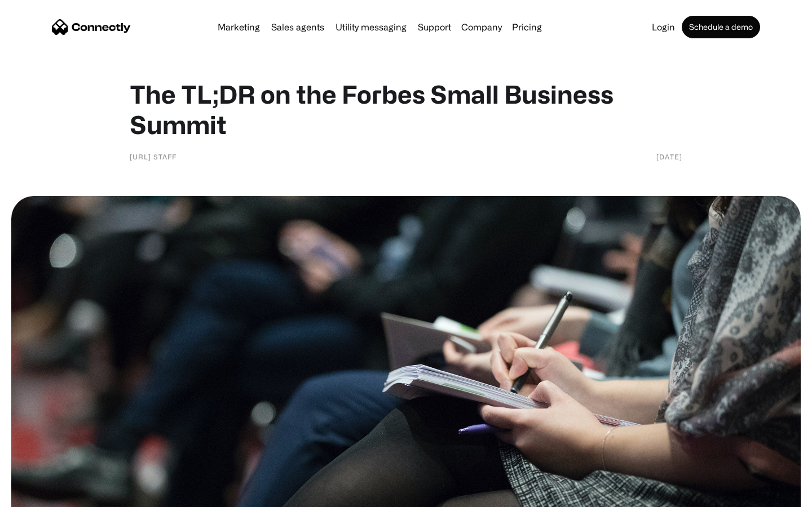 The height and width of the screenshot is (507, 812). What do you see at coordinates (45, 495) in the screenshot?
I see `ul: Language list` at bounding box center [45, 495].